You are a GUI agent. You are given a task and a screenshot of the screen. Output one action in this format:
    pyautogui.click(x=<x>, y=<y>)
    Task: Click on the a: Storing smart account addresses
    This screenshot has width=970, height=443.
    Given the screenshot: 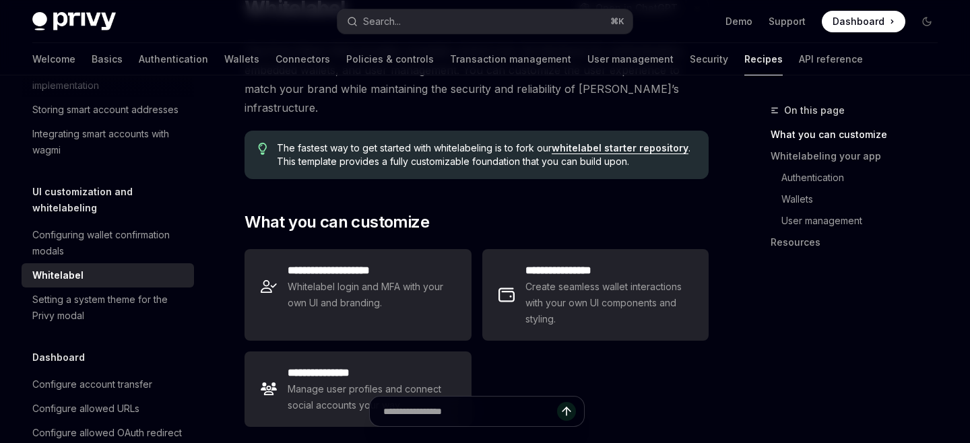 What is the action you would take?
    pyautogui.click(x=108, y=110)
    